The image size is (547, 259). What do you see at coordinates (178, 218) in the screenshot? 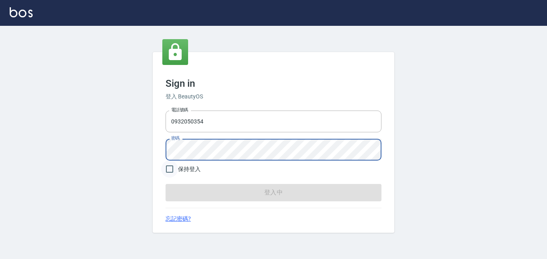
I see `a: 忘記密碼?` at bounding box center [178, 218].